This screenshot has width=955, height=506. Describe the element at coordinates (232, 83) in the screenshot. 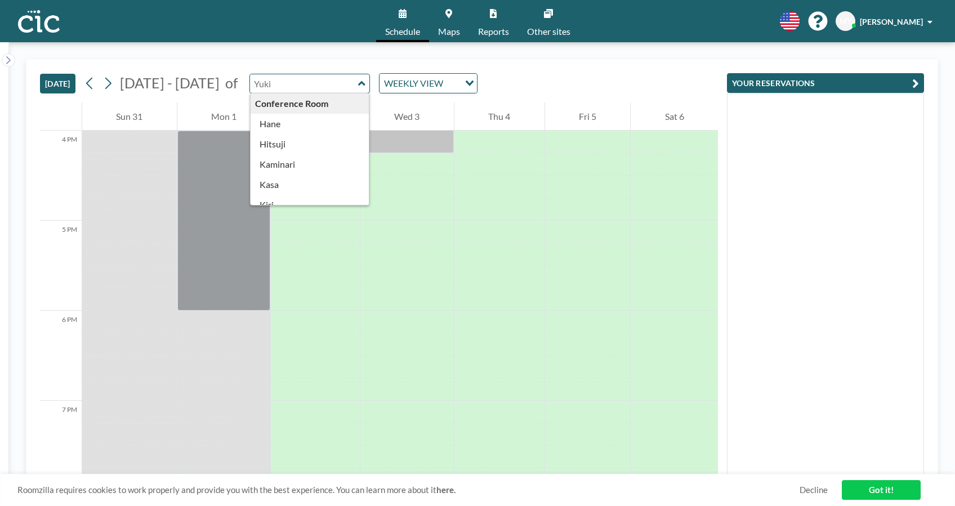

I see `span: of` at that location.